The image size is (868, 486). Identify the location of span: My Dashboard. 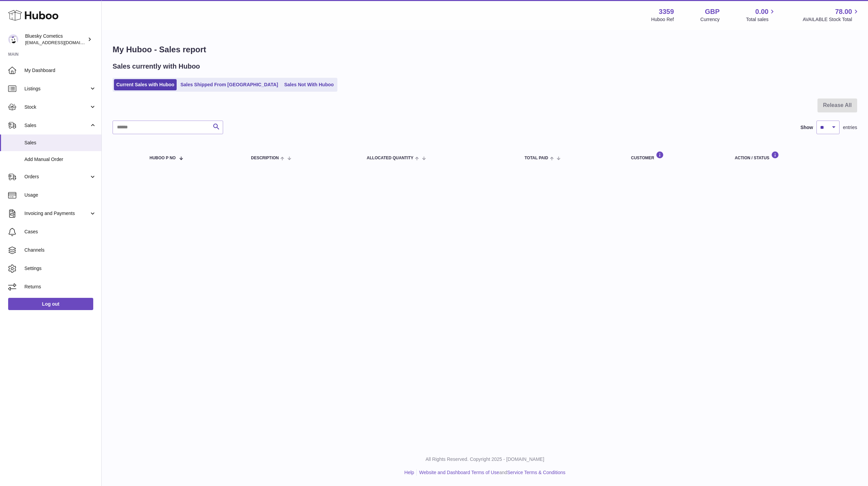
(60, 70).